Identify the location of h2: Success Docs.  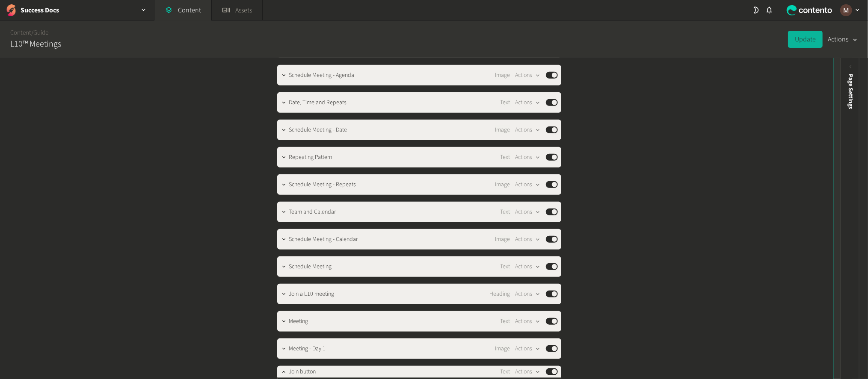
(40, 10).